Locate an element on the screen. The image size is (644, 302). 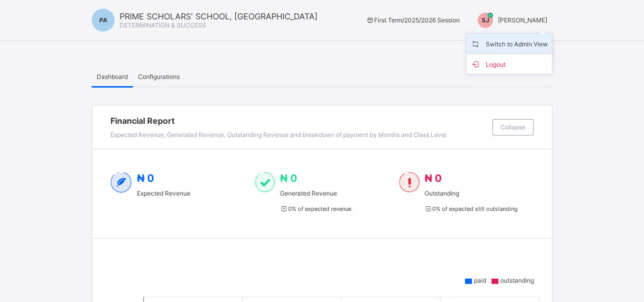
img: paid-1.3eb1404cbcb1d3b736510a26bbfa3ccb.svg is located at coordinates (265, 182).